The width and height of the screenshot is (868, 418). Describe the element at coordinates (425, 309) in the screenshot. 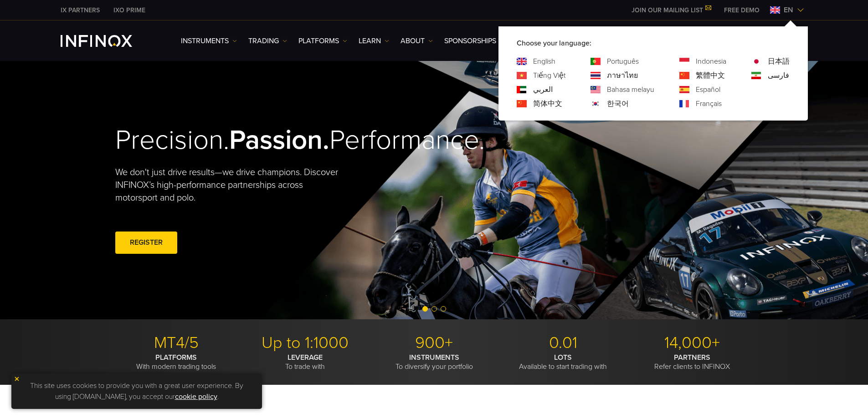

I see `span: Go to slide 1` at that location.